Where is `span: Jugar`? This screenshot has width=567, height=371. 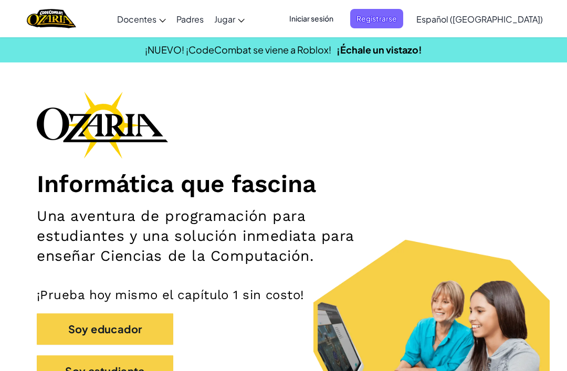 span: Jugar is located at coordinates (225, 19).